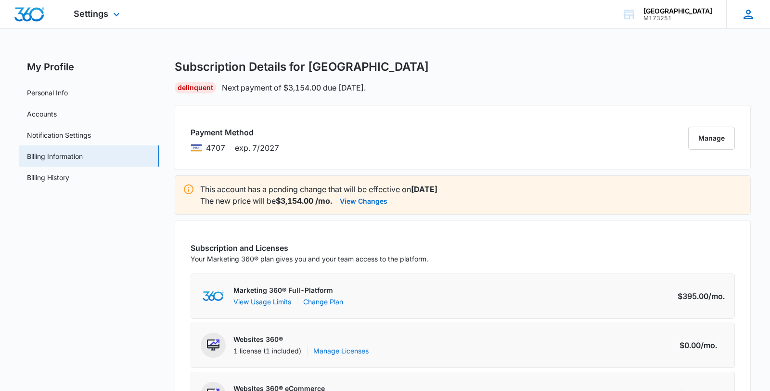 This screenshot has width=770, height=391. Describe the element at coordinates (47, 92) in the screenshot. I see `a: Personal Info` at that location.